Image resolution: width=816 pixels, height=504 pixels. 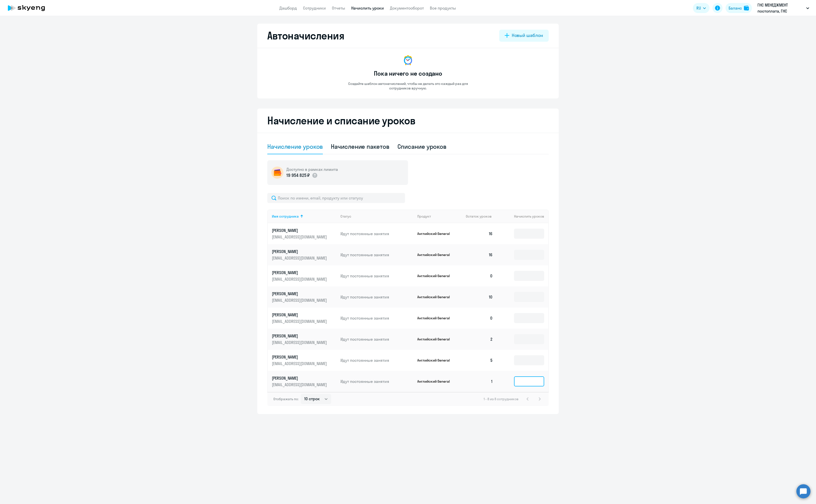 What do you see at coordinates (360, 147) in the screenshot?
I see `div: Начисление пакетов` at bounding box center [360, 147].